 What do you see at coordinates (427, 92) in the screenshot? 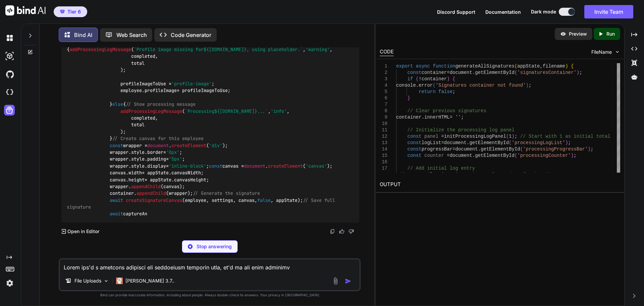
I see `span: return` at bounding box center [427, 92].